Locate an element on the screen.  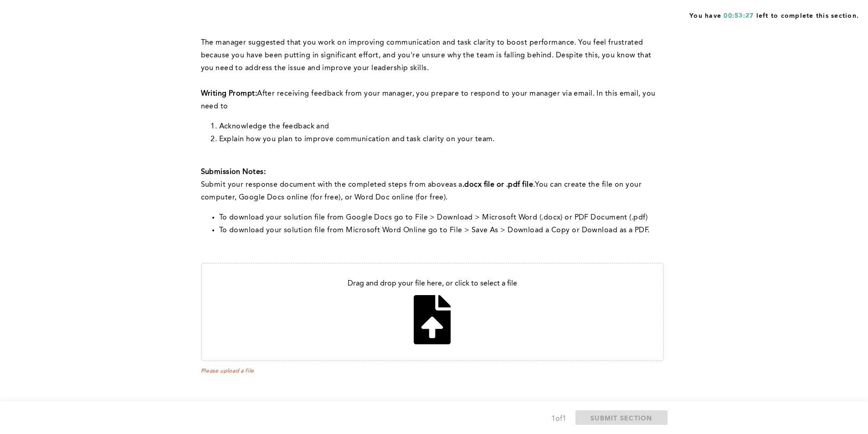
span: You have left to complete this section. is located at coordinates (774, 14).